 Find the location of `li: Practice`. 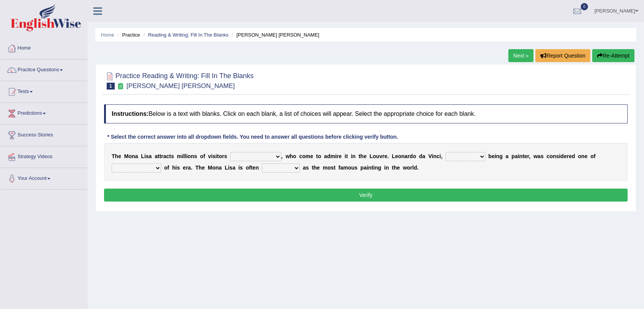

li: Practice is located at coordinates (127, 34).